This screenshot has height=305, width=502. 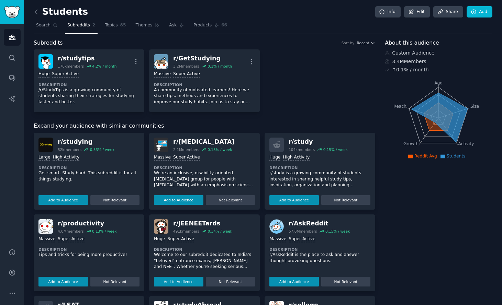 What do you see at coordinates (411, 43) in the screenshot?
I see `span: About this audience` at bounding box center [411, 43].